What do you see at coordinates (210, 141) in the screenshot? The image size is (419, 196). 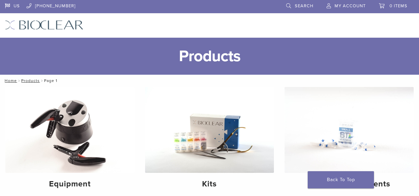 I see `a: Kits` at bounding box center [210, 141].